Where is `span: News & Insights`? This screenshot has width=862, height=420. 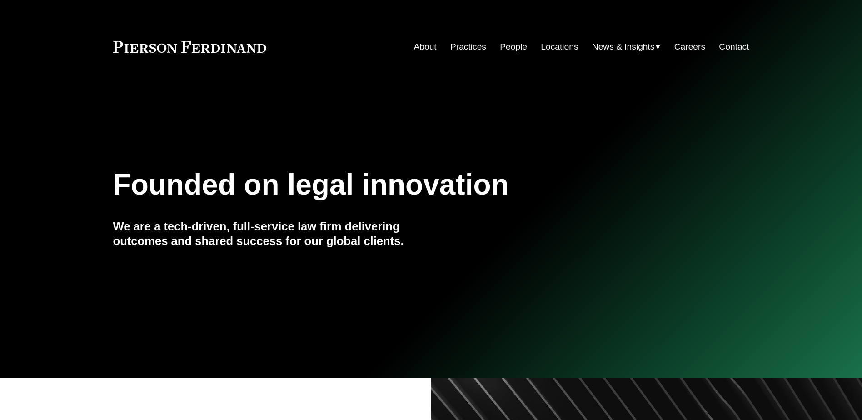
span: News & Insights is located at coordinates (623, 47).